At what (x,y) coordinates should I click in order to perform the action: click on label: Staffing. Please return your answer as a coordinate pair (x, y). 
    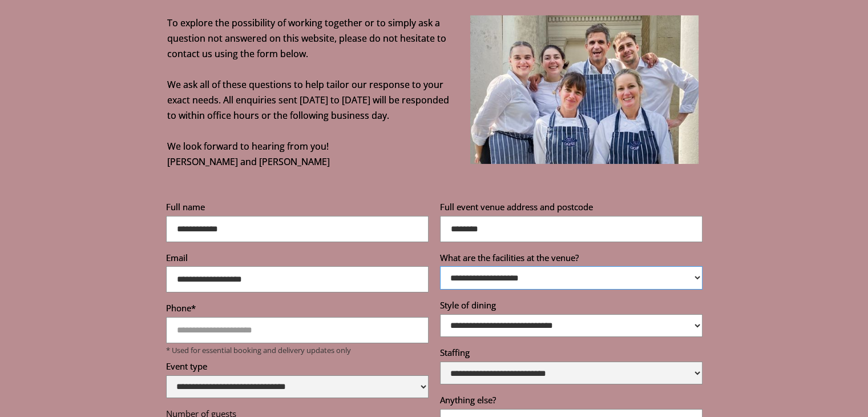
    Looking at the image, I should click on (571, 354).